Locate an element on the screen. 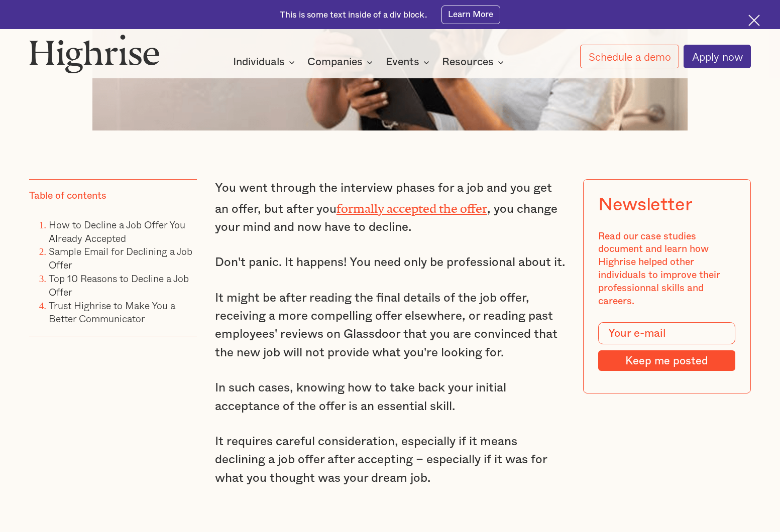 This screenshot has height=532, width=780. a: Schedule a demo is located at coordinates (629, 56).